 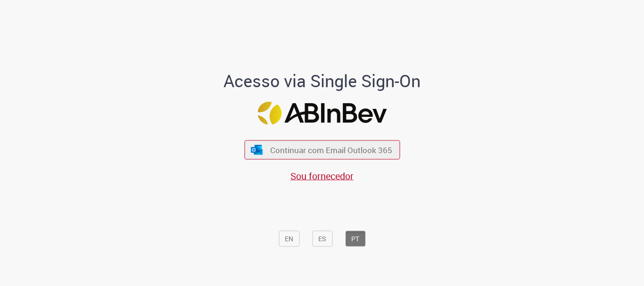 What do you see at coordinates (355, 239) in the screenshot?
I see `button: PT` at bounding box center [355, 239].